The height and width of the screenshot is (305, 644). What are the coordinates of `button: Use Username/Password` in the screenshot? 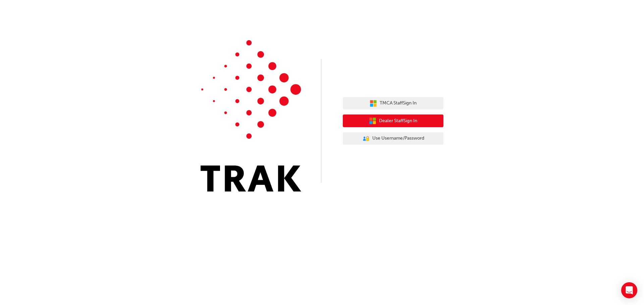 It's located at (393, 138).